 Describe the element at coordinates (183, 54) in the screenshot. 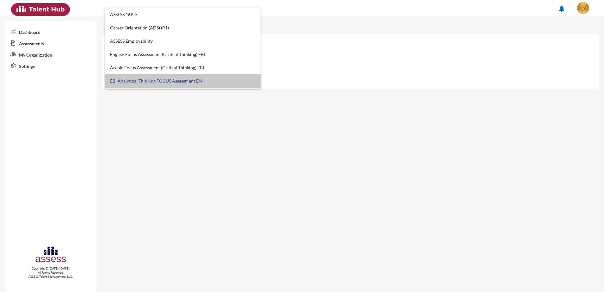

I see `span: English Focus Assessment (Critical Thinking) EBI` at that location.